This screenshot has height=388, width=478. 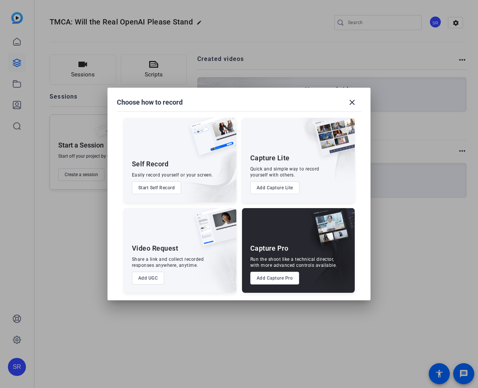 What do you see at coordinates (330, 231) in the screenshot?
I see `img: capture-pro.png` at bounding box center [330, 231].